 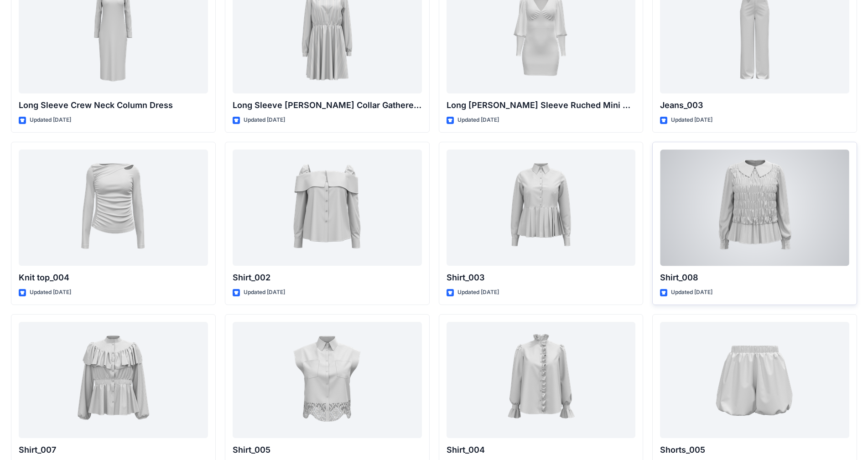 What do you see at coordinates (541, 207) in the screenshot?
I see `a: Shirt_003` at bounding box center [541, 207].